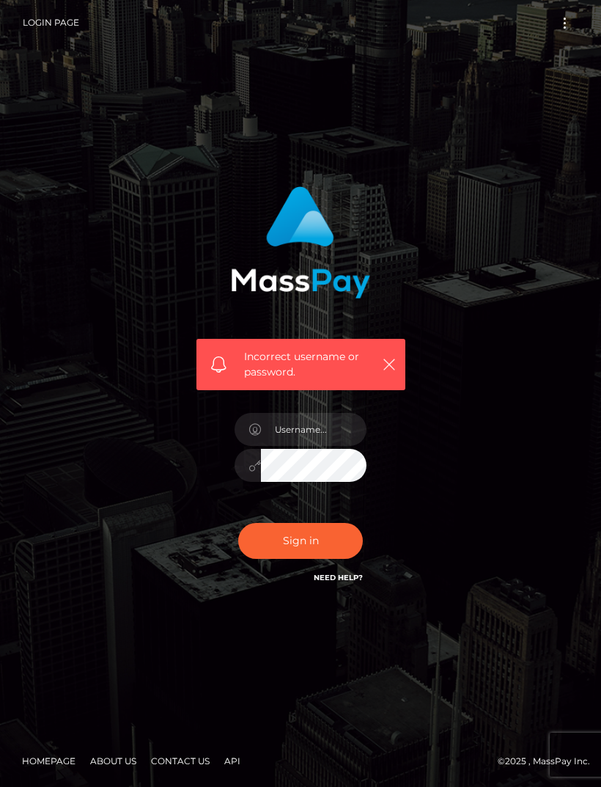 The width and height of the screenshot is (601, 787). Describe the element at coordinates (301, 540) in the screenshot. I see `button: Sign in` at that location.